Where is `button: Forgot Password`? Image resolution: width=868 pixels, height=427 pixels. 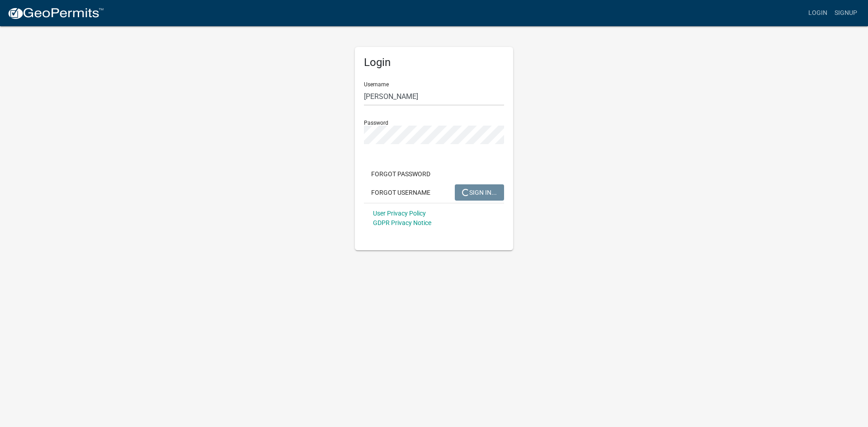
button: Forgot Password is located at coordinates (401, 174).